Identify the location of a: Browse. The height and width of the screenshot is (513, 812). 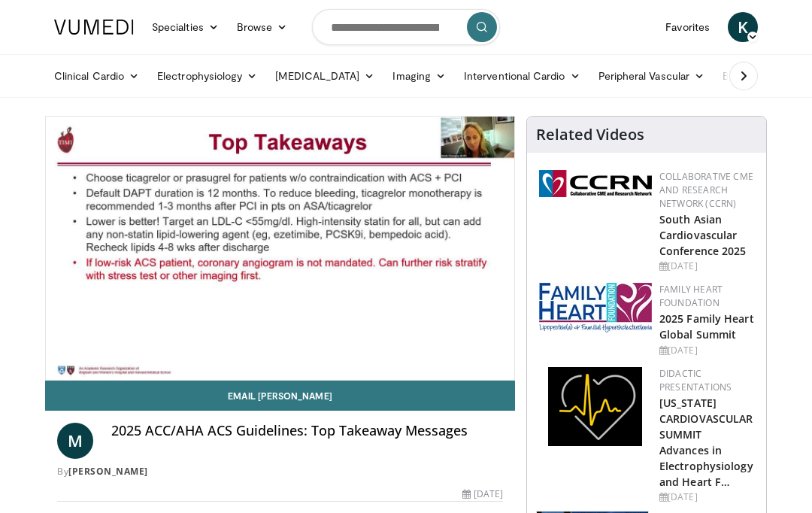
(263, 27).